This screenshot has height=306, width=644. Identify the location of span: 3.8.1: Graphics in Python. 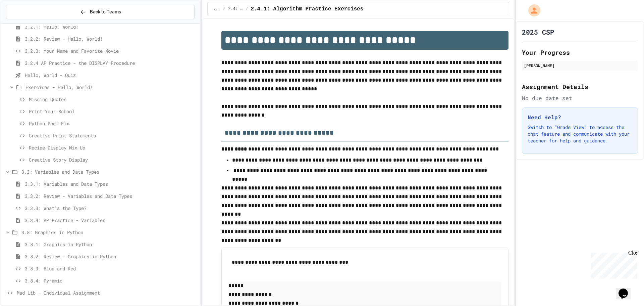
(111, 244).